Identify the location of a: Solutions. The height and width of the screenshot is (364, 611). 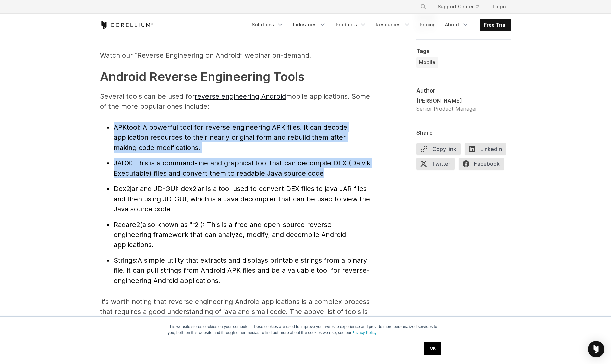
(268, 25).